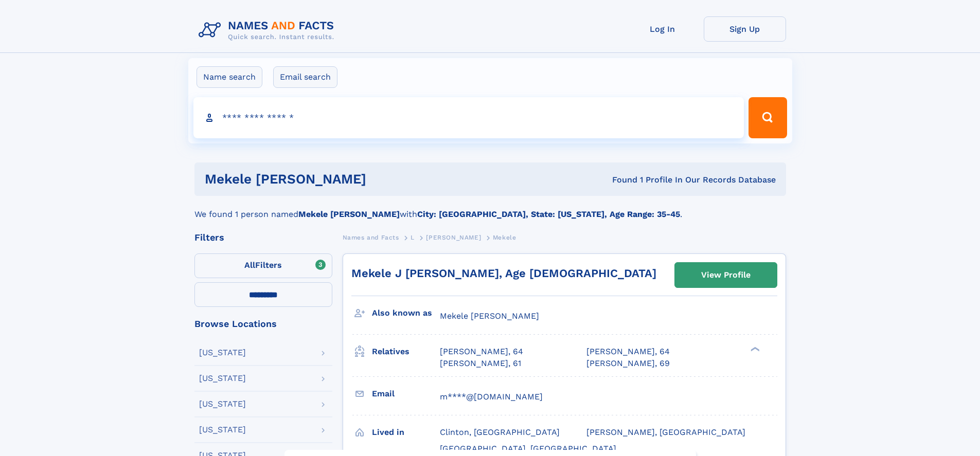  Describe the element at coordinates (633, 180) in the screenshot. I see `div: Found 1 Profile In Our Records Database` at that location.